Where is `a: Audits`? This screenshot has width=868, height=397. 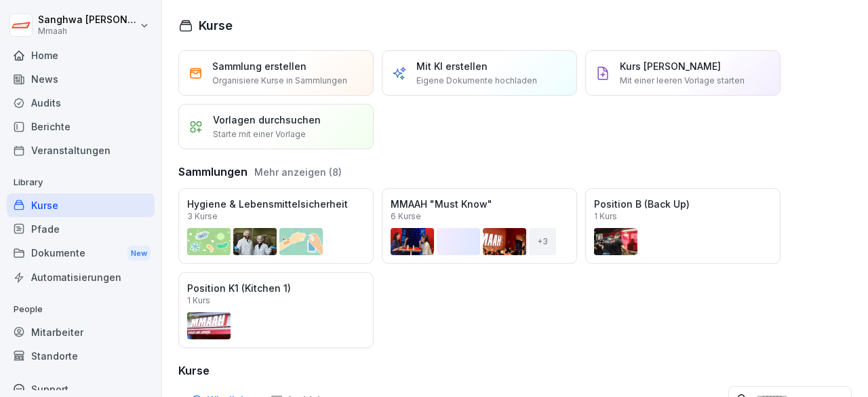 a: Audits is located at coordinates (81, 102).